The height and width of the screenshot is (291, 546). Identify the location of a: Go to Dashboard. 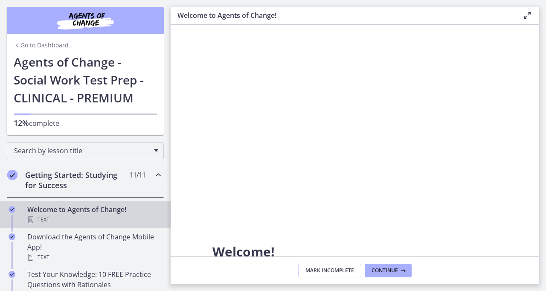
(41, 45).